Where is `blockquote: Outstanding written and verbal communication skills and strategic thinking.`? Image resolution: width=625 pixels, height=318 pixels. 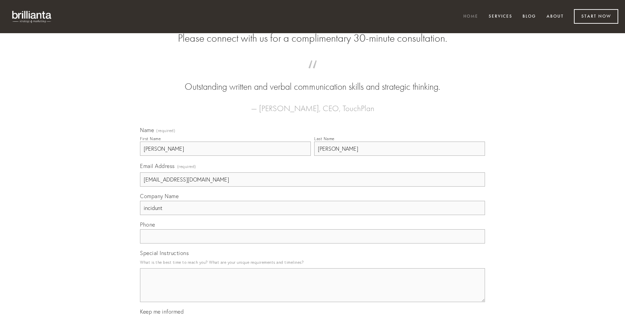 blockquote: Outstanding written and verbal communication skills and strategic thinking. is located at coordinates (312, 80).